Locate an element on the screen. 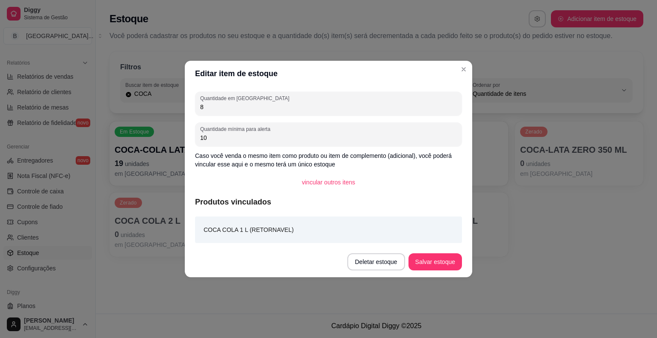 This screenshot has height=338, width=657. article: Produtos vinculados is located at coordinates (329, 202).